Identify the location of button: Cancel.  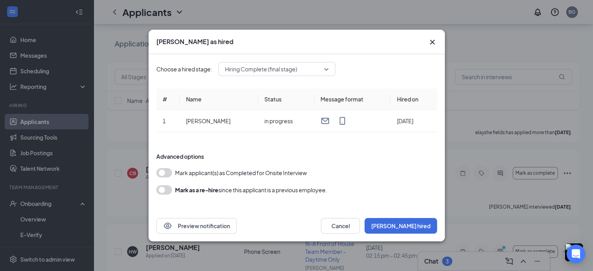
(341, 226).